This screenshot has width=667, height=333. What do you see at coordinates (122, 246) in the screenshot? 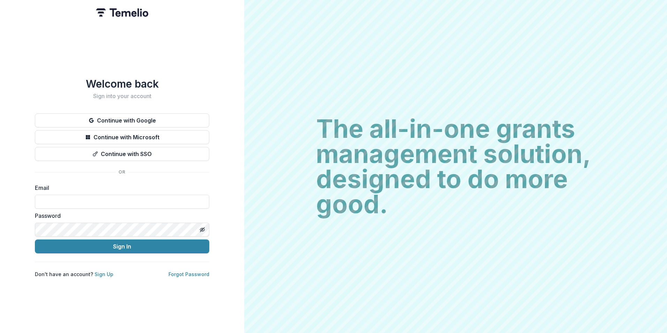
I see `button: Sign In` at bounding box center [122, 246].